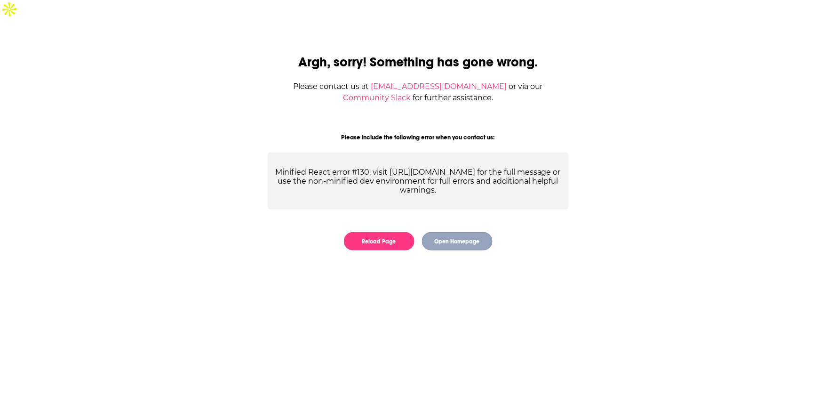 The height and width of the screenshot is (404, 836). What do you see at coordinates (418, 137) in the screenshot?
I see `div: Please include the following error when you contact us:` at bounding box center [418, 137].